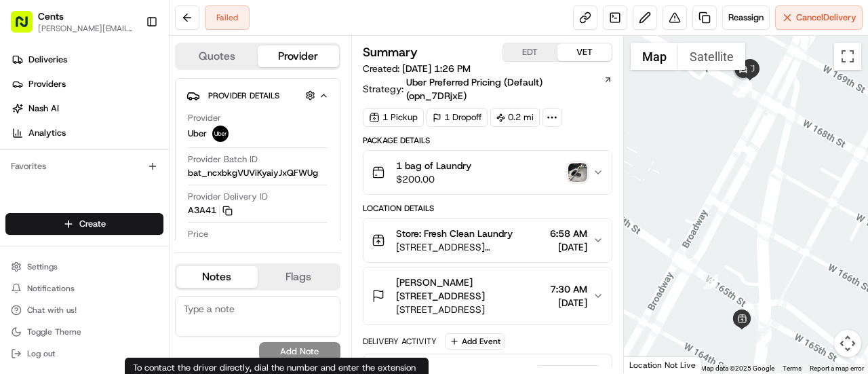 The height and width of the screenshot is (374, 868). Describe the element at coordinates (650, 364) in the screenshot. I see `img: Google` at that location.